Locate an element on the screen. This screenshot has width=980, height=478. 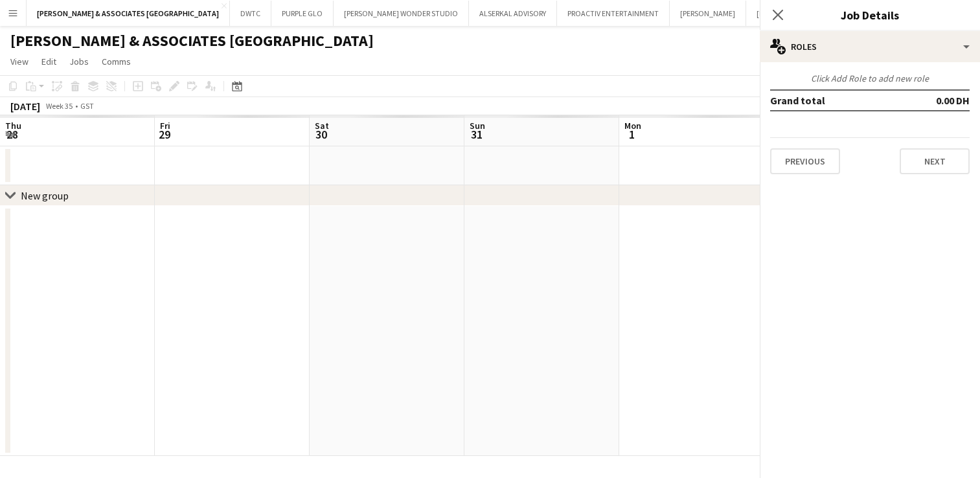
div: Click Add Role to add new role is located at coordinates (870, 78).